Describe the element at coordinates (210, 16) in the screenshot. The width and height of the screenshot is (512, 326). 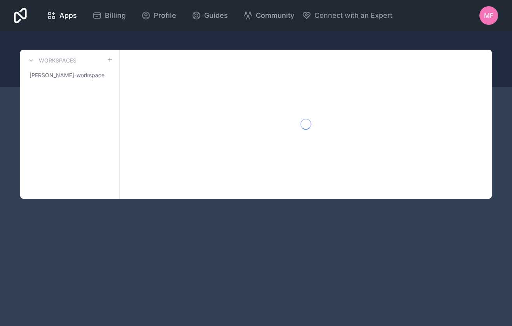
I see `a: Guides` at that location.